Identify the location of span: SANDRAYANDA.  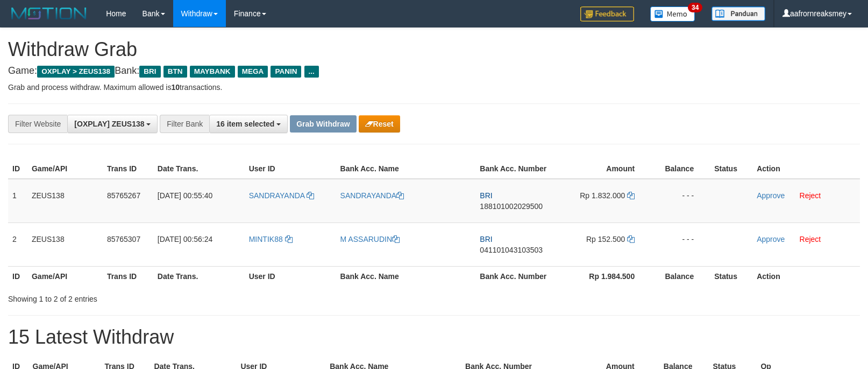
(277, 196).